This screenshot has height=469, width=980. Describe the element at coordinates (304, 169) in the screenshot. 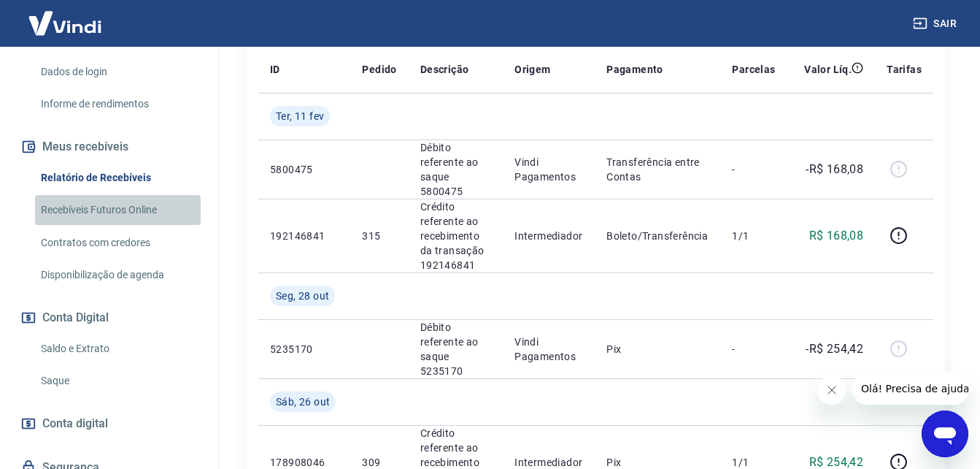

I see `p: 5800475` at that location.